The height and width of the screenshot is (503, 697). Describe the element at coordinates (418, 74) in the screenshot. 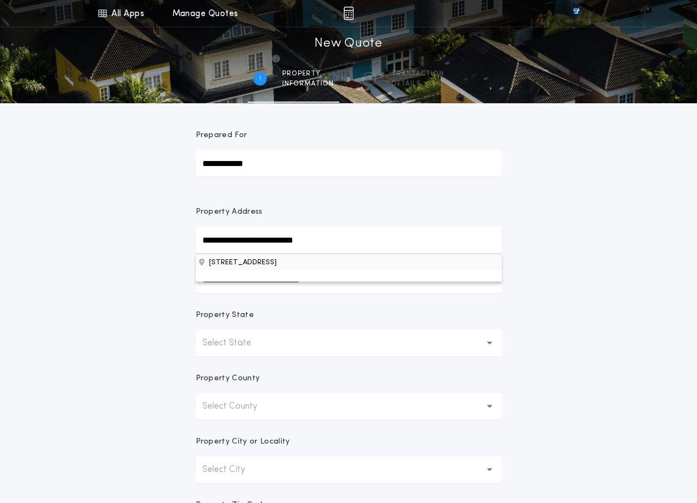

I see `span: Transaction` at that location.